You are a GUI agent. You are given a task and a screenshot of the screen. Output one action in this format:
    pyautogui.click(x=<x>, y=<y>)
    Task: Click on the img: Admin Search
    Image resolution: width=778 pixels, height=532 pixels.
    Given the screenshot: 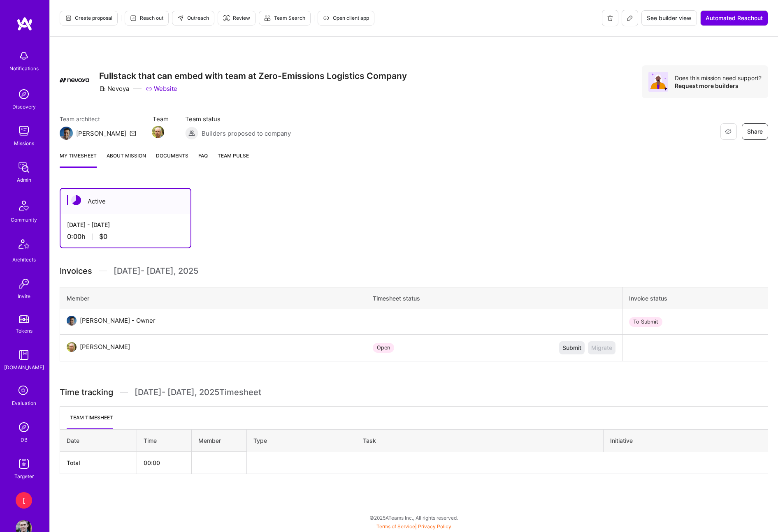 What is the action you would take?
    pyautogui.click(x=24, y=428)
    